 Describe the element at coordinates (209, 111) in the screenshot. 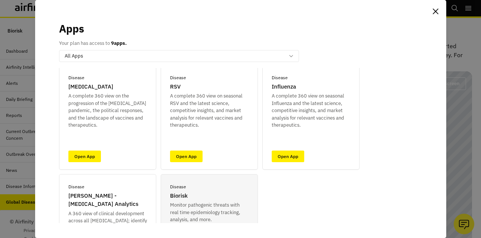

I see `p: A complete 360 view on seasonal RSV and the latest science, competitive insights, and market anal...` at that location.